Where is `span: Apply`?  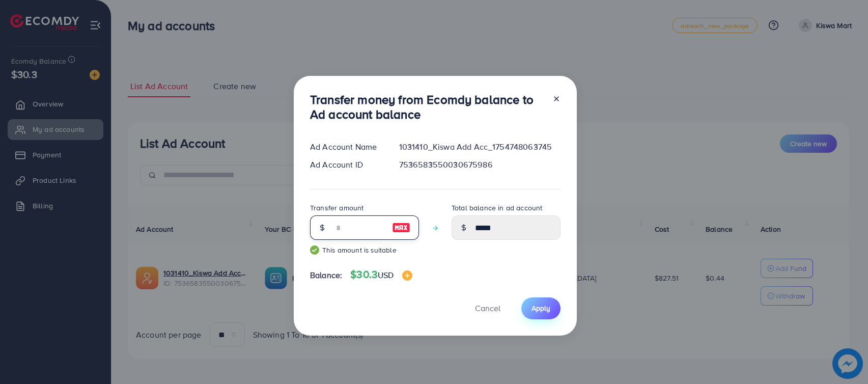
span: Apply is located at coordinates (541, 308).